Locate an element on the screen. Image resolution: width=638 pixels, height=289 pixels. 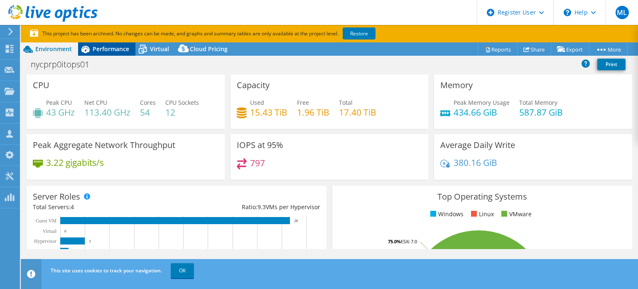
a: More is located at coordinates (608, 49).